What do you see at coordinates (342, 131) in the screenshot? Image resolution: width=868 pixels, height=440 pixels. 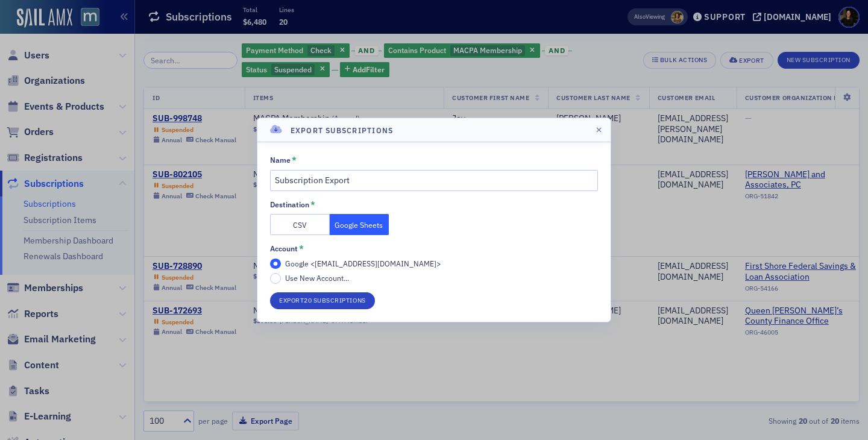 I see `h4: Export Subscriptions` at bounding box center [342, 131].